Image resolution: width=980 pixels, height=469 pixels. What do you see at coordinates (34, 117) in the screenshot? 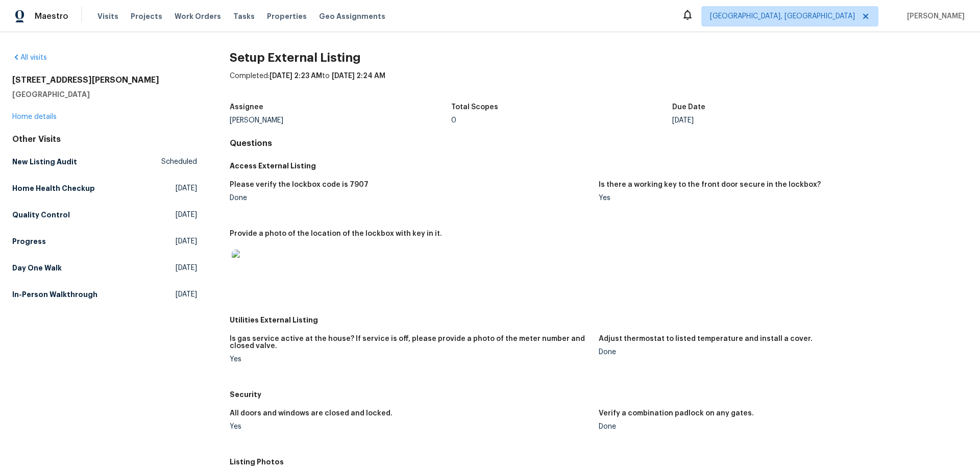
I see `a: Home details` at bounding box center [34, 117].